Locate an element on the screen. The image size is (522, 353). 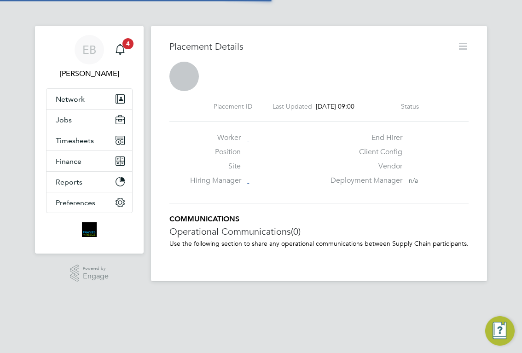
label: Status is located at coordinates (410, 106).